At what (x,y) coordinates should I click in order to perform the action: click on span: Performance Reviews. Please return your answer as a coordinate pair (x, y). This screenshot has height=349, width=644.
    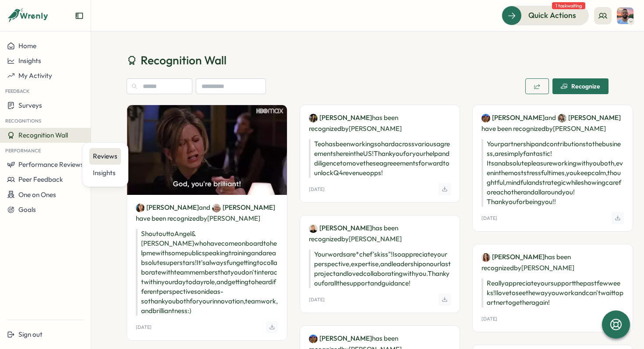
    Looking at the image, I should click on (51, 164).